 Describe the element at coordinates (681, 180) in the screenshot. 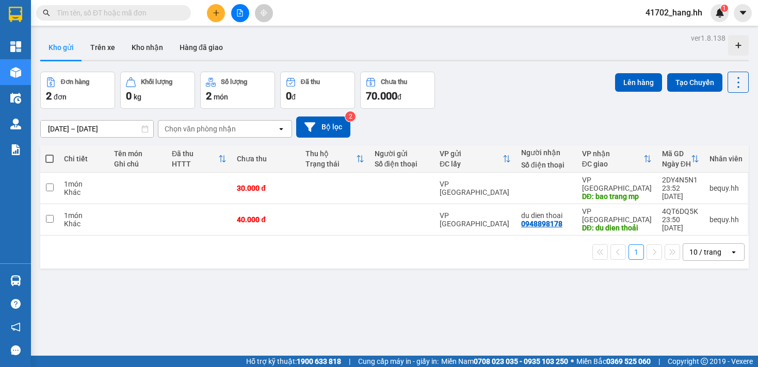

I see `div: 2DY4N5N1` at that location.